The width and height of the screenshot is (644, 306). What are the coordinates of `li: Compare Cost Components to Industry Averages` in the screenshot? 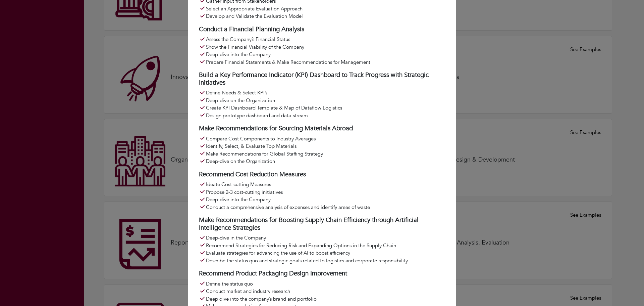 It's located at (323, 139).